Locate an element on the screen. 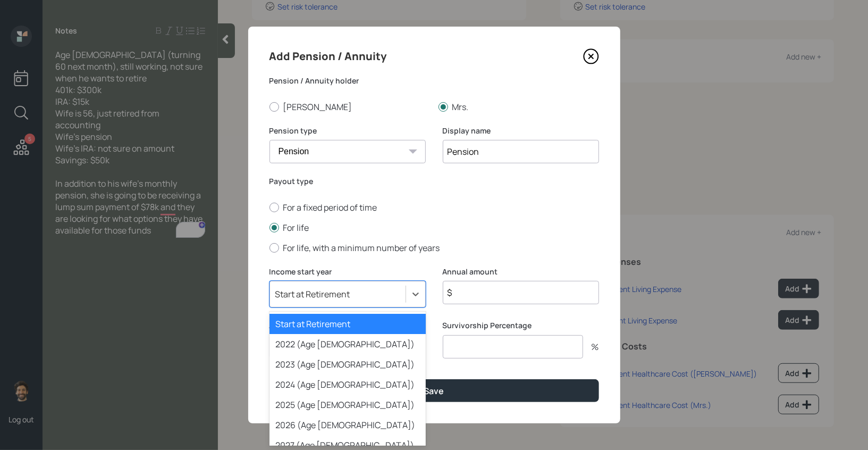 The width and height of the screenshot is (868, 450). button: Save is located at coordinates (434, 390).